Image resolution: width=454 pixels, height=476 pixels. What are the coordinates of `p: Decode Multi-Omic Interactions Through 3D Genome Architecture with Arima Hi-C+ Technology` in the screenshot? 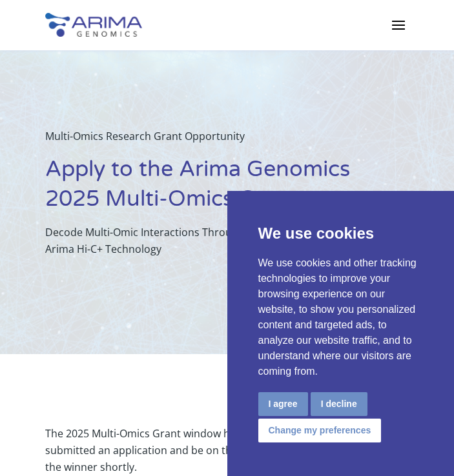 It's located at (227, 241).